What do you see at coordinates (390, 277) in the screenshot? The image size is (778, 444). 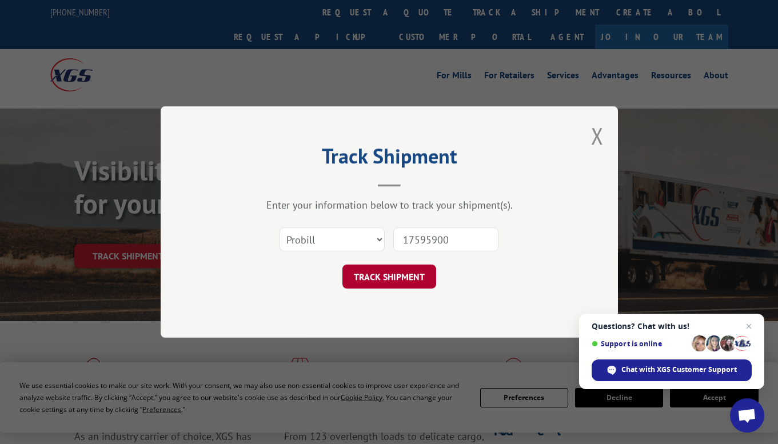 I see `button: TRACK SHIPMENT` at bounding box center [390, 277].